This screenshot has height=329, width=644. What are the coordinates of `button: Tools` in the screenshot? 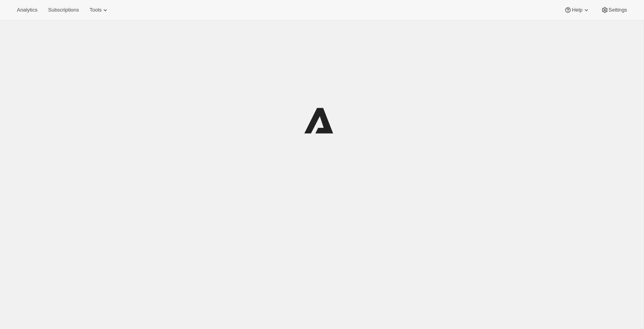 It's located at (99, 10).